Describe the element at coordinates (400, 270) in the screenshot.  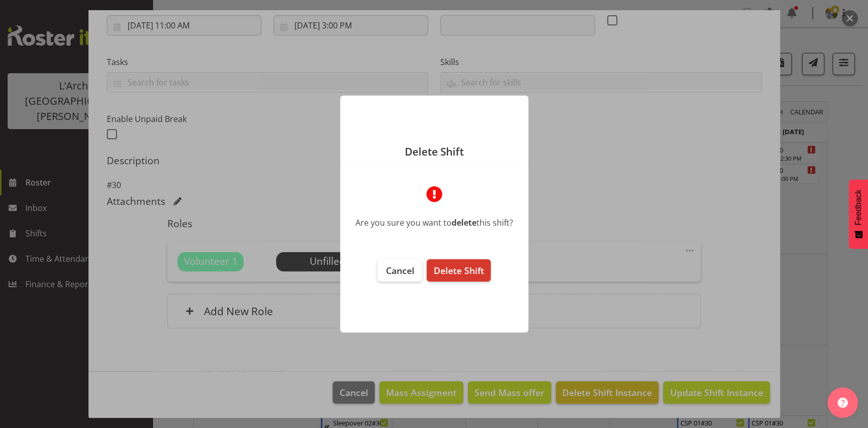
I see `button: Cancel` at that location.